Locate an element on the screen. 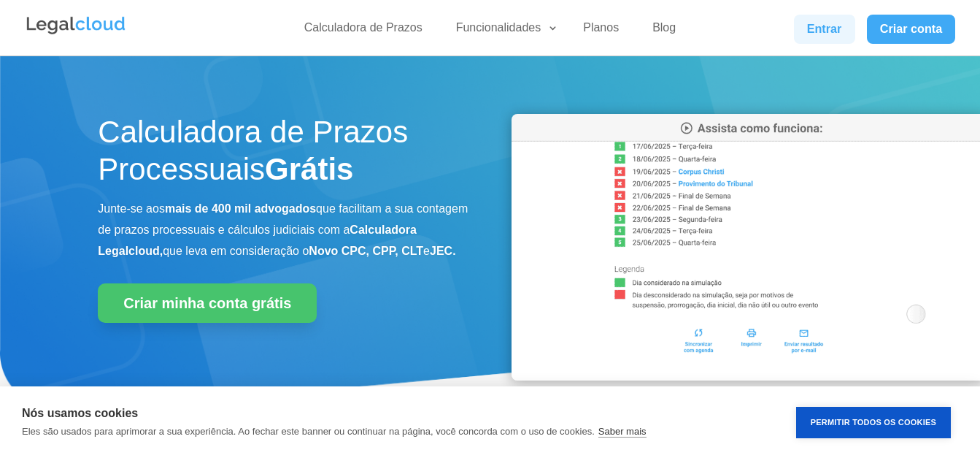 The width and height of the screenshot is (980, 458). b: Calculadora Legalcloud, is located at coordinates (257, 240).